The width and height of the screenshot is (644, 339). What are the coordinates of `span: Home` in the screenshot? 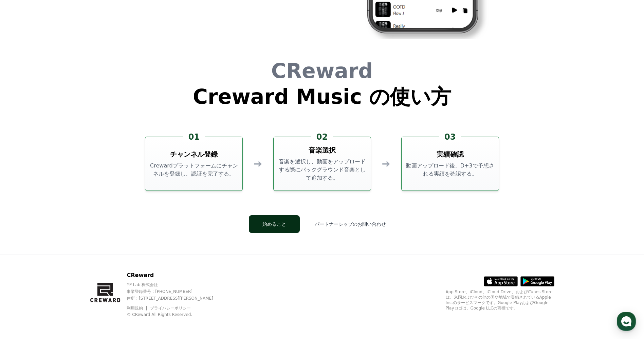 It's located at (23, 228).